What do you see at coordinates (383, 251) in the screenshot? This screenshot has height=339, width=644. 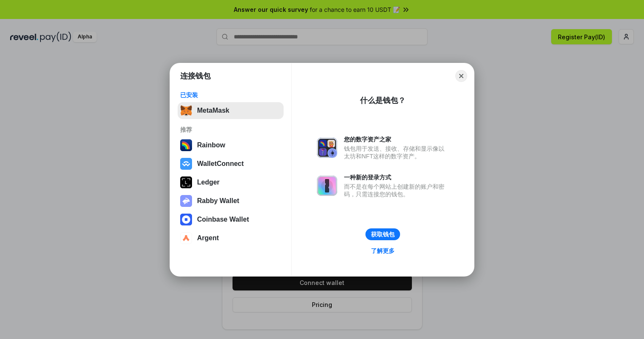 I see `div: 了解更多` at bounding box center [383, 251].